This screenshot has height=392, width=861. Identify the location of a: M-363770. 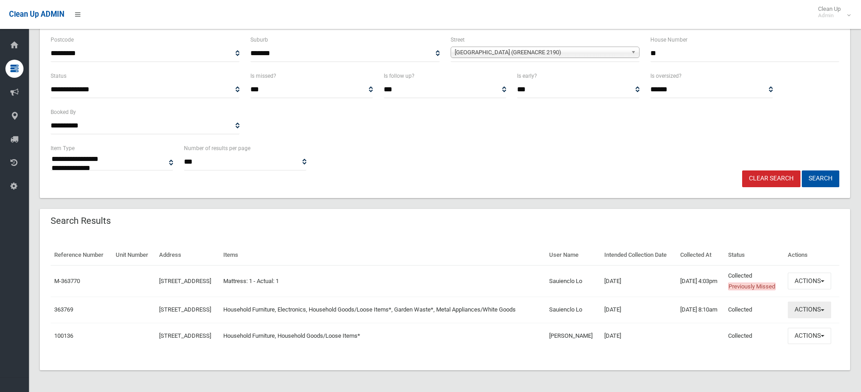
(67, 281).